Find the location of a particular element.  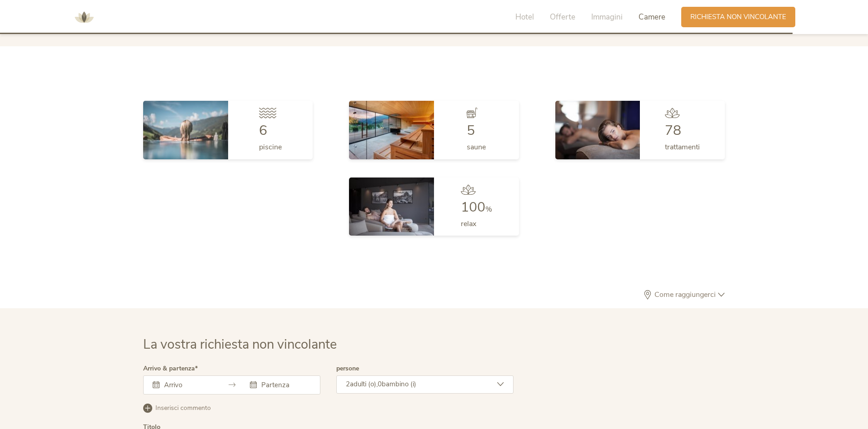

a: AMONTI & LUNARIS Wellnessresort is located at coordinates (84, 17).